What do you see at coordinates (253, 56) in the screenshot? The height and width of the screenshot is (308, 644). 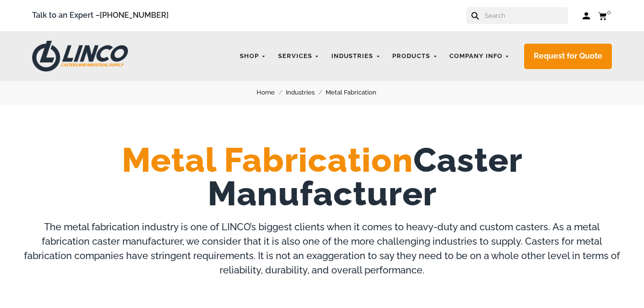 I see `a: Shop` at bounding box center [253, 56].